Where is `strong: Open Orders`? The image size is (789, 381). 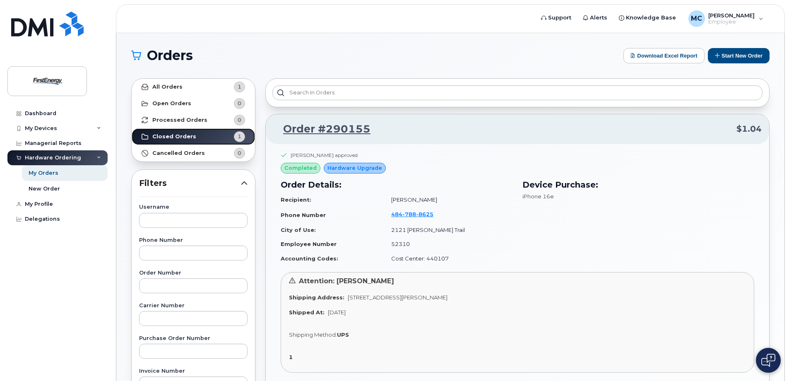 strong: Open Orders is located at coordinates (172, 103).